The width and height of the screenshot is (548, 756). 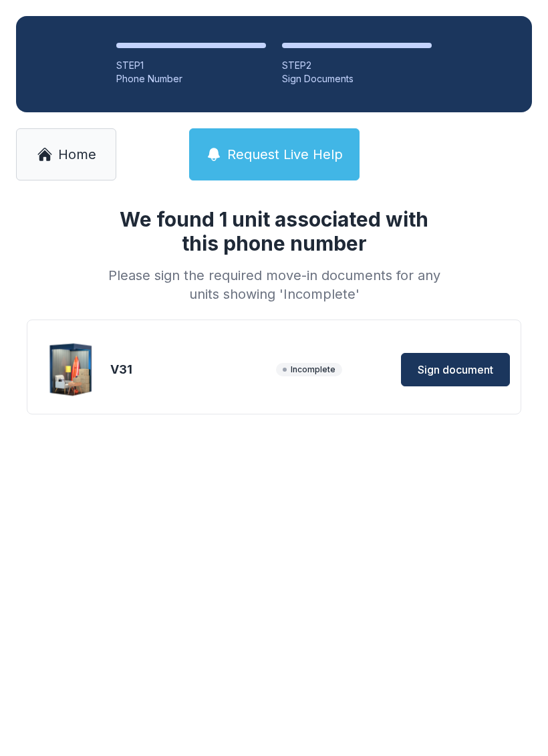 What do you see at coordinates (274, 285) in the screenshot?
I see `div: Please sign the required move-in documents for any units showing 'Incomplete'` at bounding box center [274, 285].